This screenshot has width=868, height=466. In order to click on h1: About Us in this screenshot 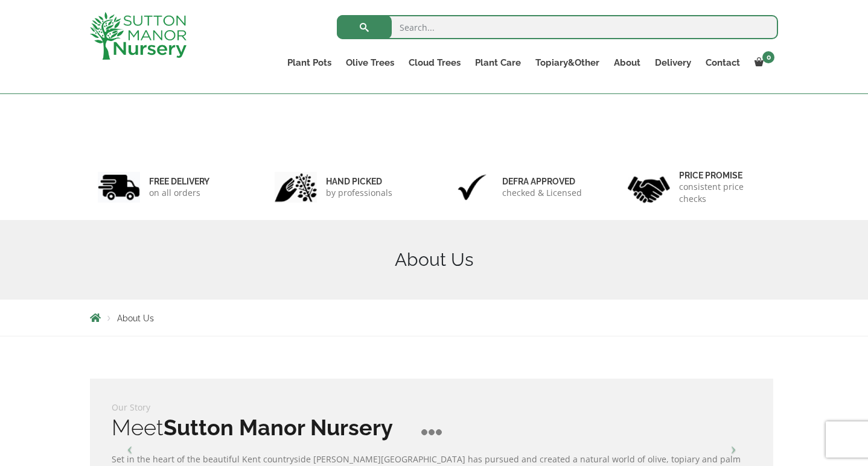, I will do `click(434, 260)`.